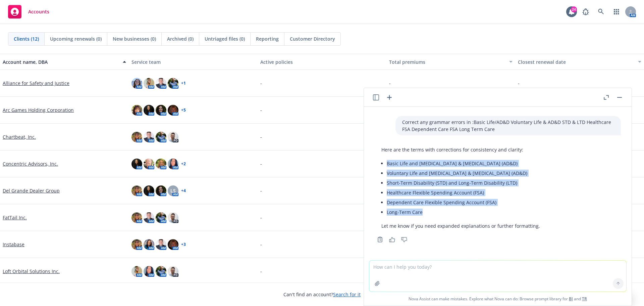  Describe the element at coordinates (312, 38) in the screenshot. I see `span: Customer Directory` at that location.